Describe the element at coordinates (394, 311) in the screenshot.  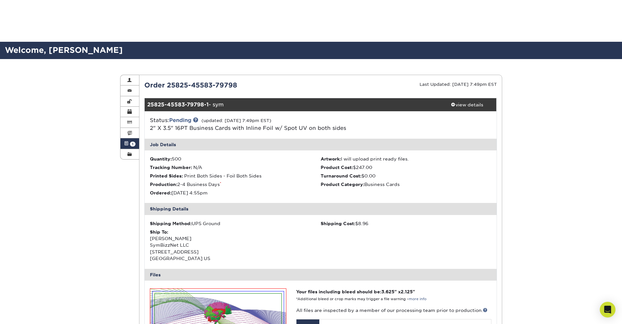
I see `p: All files are inspected by a member of our processing team prior to production.` at that location.